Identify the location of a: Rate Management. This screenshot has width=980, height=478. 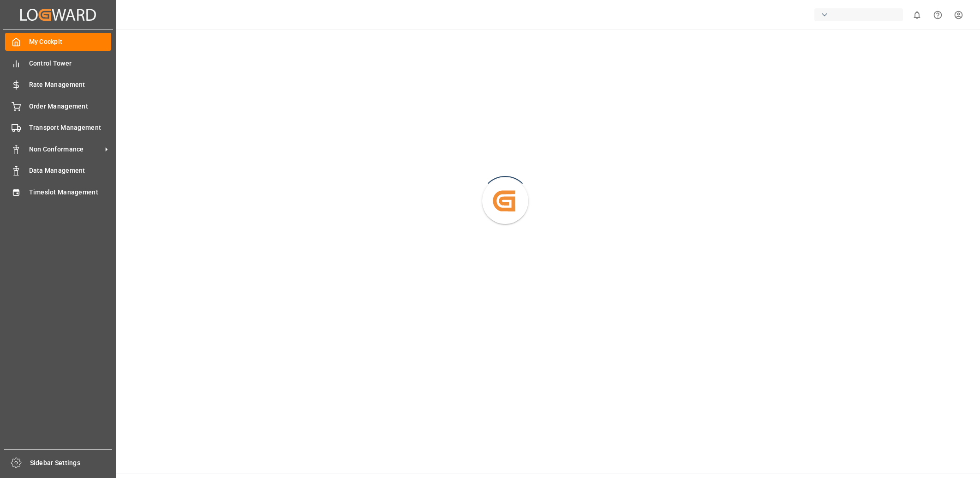
(58, 84).